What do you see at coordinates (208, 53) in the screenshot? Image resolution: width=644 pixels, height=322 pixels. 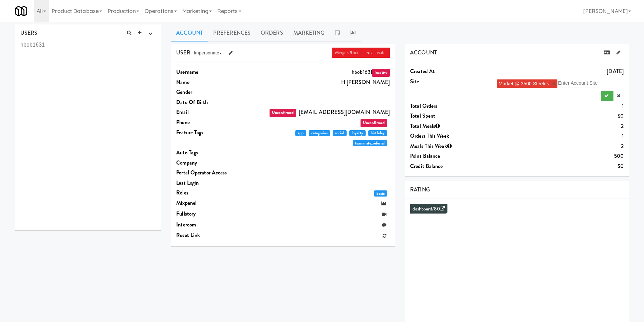 I see `button: Impersonate` at bounding box center [208, 53].